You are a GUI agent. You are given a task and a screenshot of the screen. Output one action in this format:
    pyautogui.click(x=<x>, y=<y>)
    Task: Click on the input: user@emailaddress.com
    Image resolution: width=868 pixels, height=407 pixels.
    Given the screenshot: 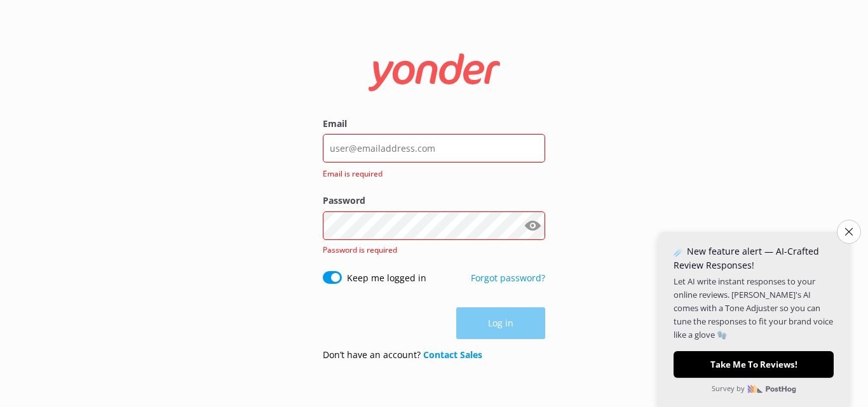 What is the action you would take?
    pyautogui.click(x=434, y=148)
    